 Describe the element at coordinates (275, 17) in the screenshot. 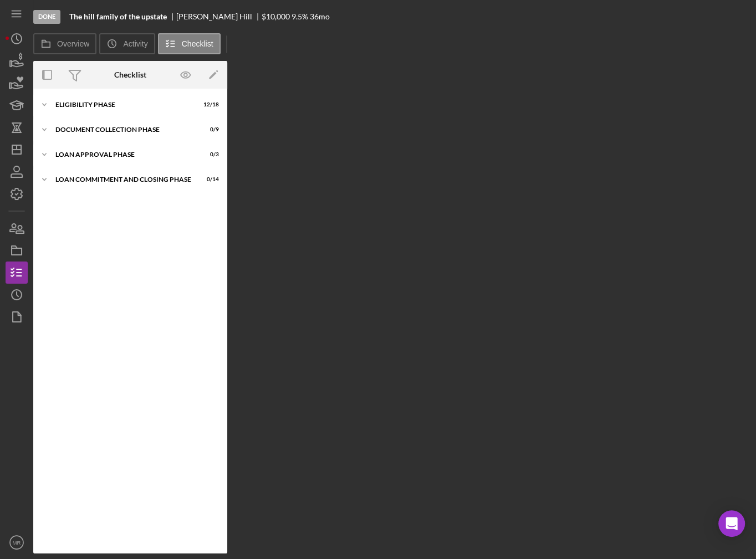

I see `div: $10,000` at that location.